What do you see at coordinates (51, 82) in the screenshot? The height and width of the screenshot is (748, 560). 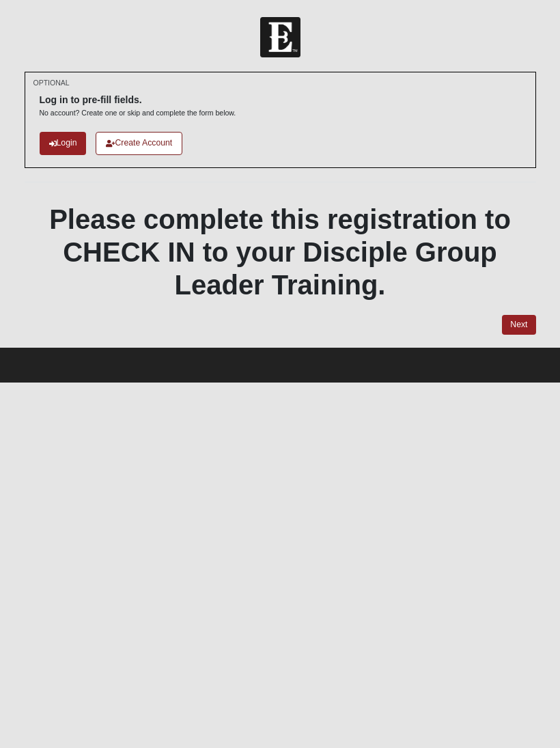 I see `small: OPTIONAL` at bounding box center [51, 82].